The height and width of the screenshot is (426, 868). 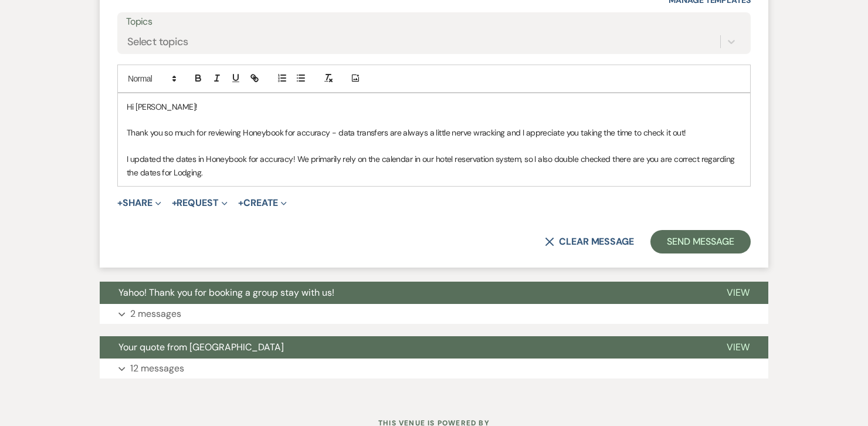 I want to click on button: Share, so click(x=139, y=203).